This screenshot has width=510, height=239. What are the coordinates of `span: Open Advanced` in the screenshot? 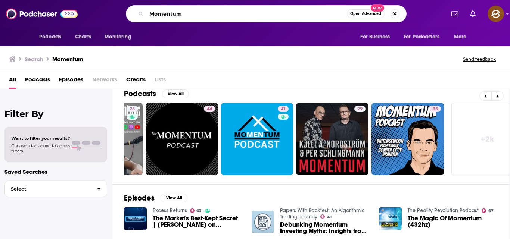 It's located at (366, 14).